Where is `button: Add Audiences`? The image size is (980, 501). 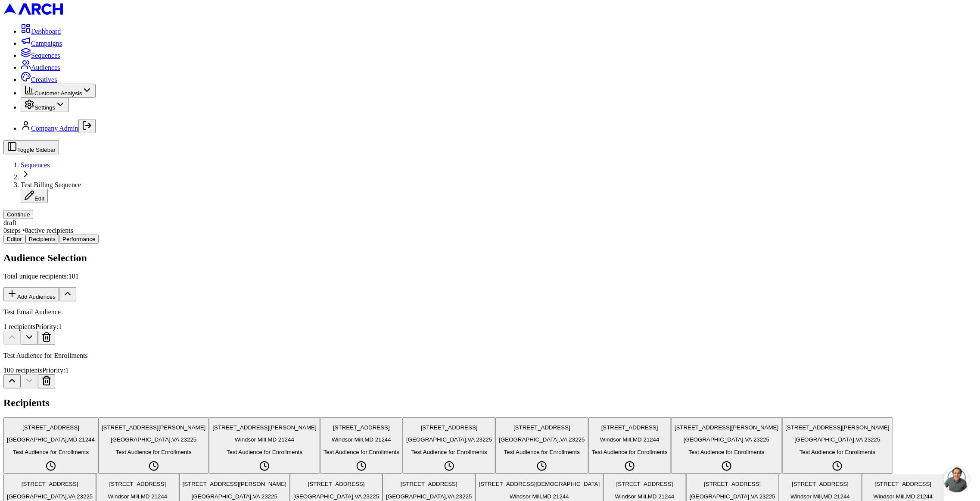
button: Add Audiences is located at coordinates (31, 294).